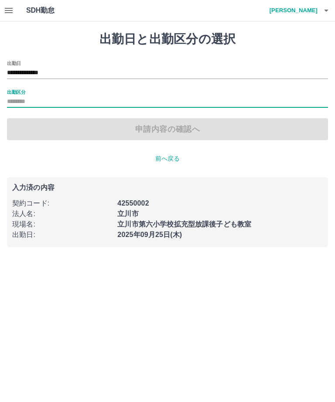 The image size is (335, 402). Describe the element at coordinates (62, 224) in the screenshot. I see `p: 現場名 :` at that location.